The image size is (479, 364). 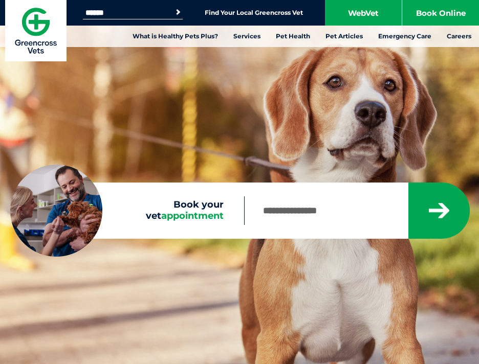 What do you see at coordinates (246, 36) in the screenshot?
I see `a: Services` at bounding box center [246, 36].